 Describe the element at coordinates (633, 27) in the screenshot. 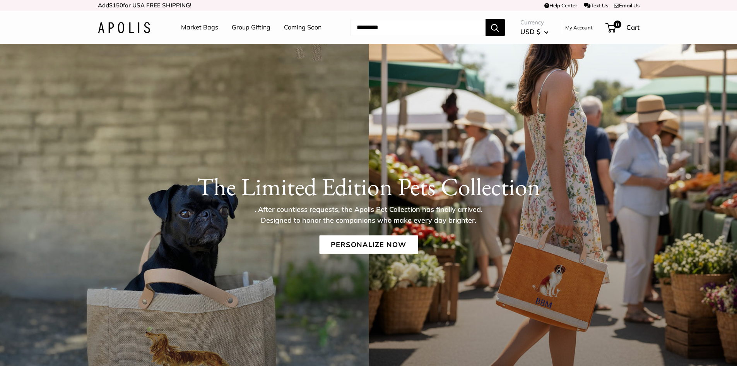

I see `span: Cart` at that location.